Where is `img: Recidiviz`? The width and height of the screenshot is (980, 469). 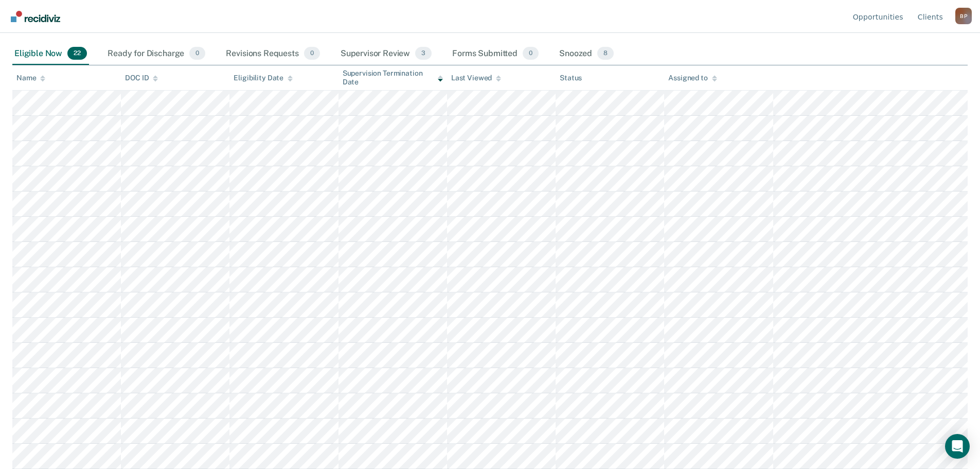
img: Recidiviz is located at coordinates (35, 16).